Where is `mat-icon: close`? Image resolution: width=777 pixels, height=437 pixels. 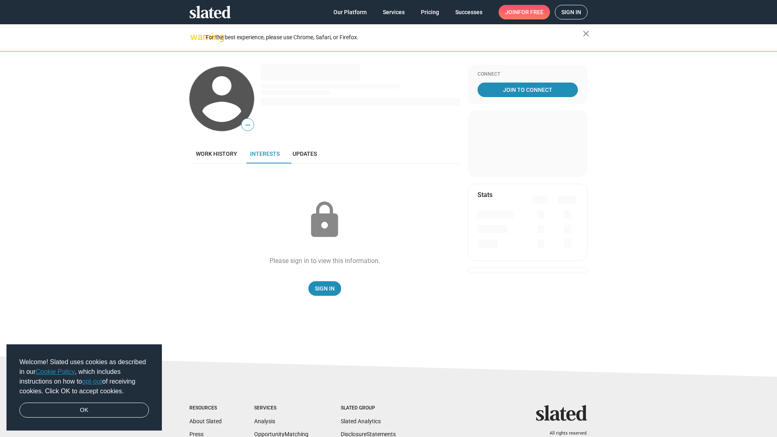
mat-icon: close is located at coordinates (586, 34).